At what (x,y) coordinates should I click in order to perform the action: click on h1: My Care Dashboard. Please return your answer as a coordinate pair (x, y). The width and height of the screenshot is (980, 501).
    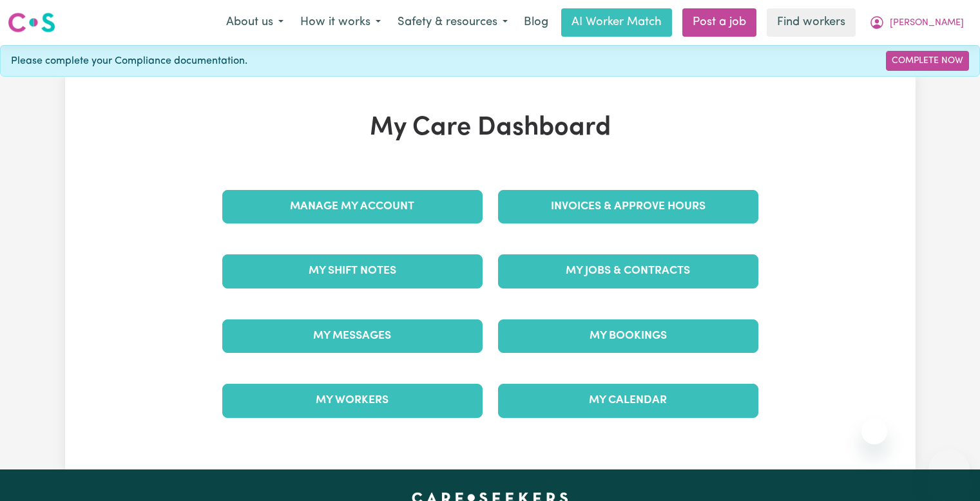
    Looking at the image, I should click on (490, 128).